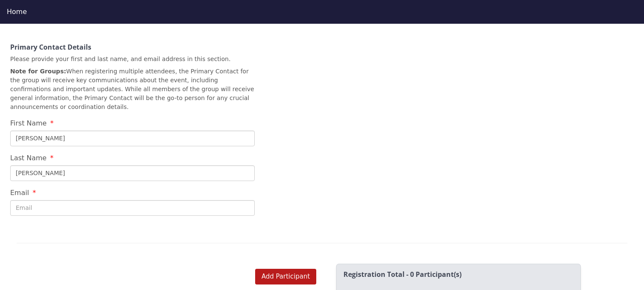 This screenshot has height=290, width=644. Describe the element at coordinates (132, 173) in the screenshot. I see `input: Last Name` at that location.